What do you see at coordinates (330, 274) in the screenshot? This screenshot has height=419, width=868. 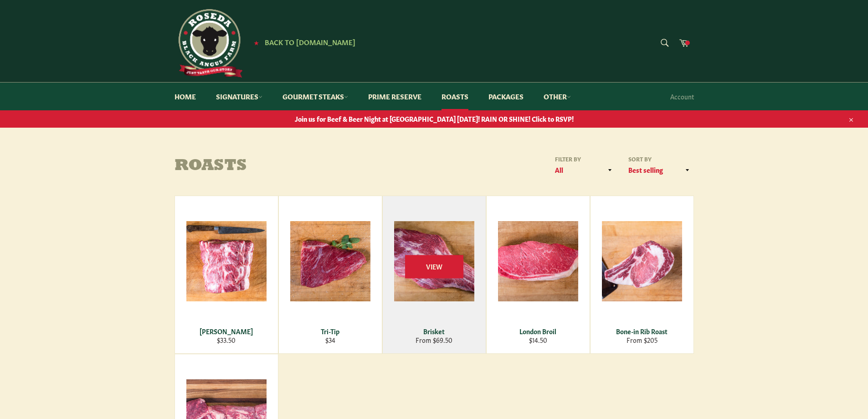 I see `a: Tri-Tip Tri-Tip $34` at bounding box center [330, 274].